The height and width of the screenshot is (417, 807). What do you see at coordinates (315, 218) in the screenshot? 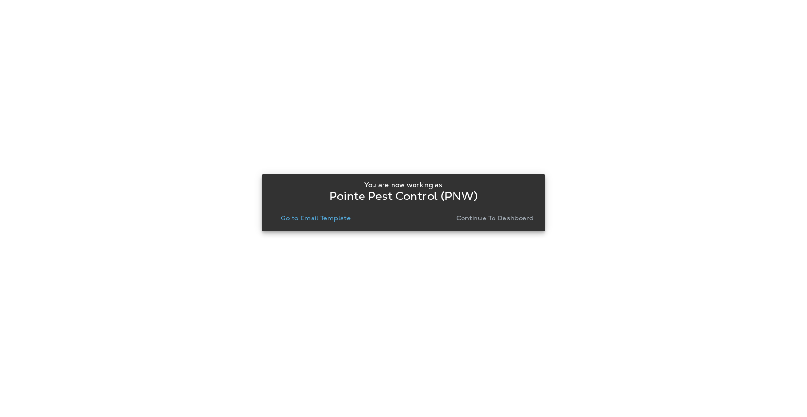
I see `button: Go to Email Template` at bounding box center [315, 218].